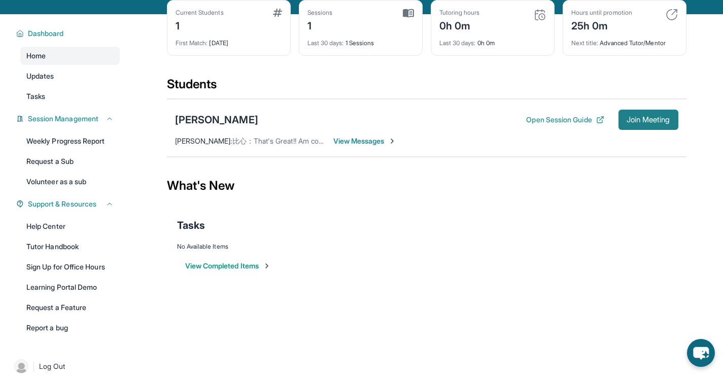  Describe the element at coordinates (648, 120) in the screenshot. I see `span: Join Meeting` at that location.